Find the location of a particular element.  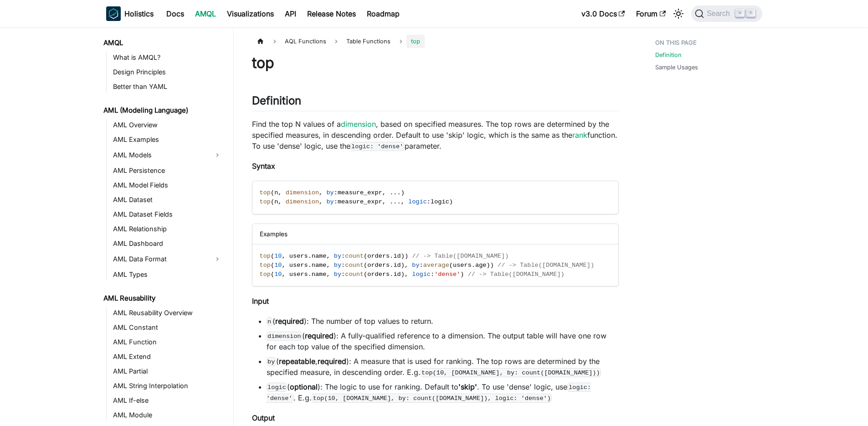

a: rank is located at coordinates (580, 135).